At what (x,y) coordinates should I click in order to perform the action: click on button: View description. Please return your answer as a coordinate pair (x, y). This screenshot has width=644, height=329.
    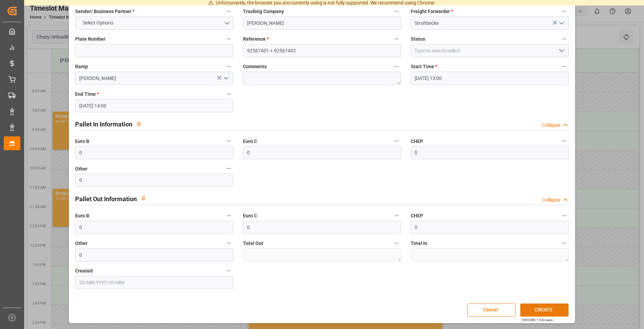
    Looking at the image, I should click on (143, 198).